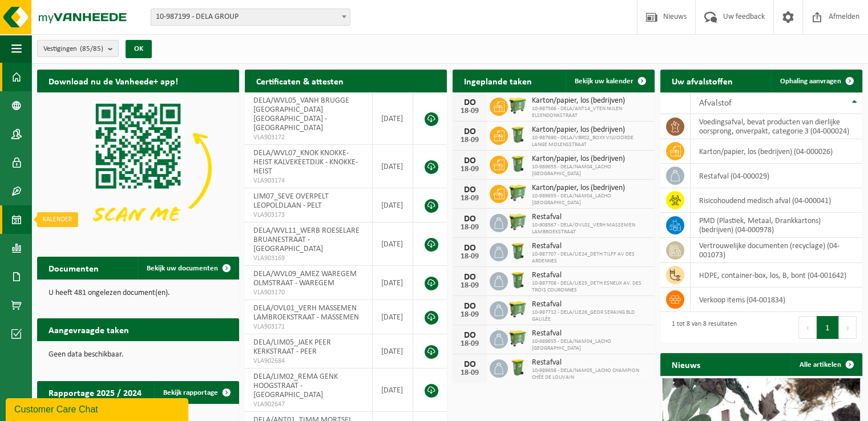 The width and height of the screenshot is (868, 421). Describe the element at coordinates (188, 268) in the screenshot. I see `a: Bekijk uw documenten` at that location.